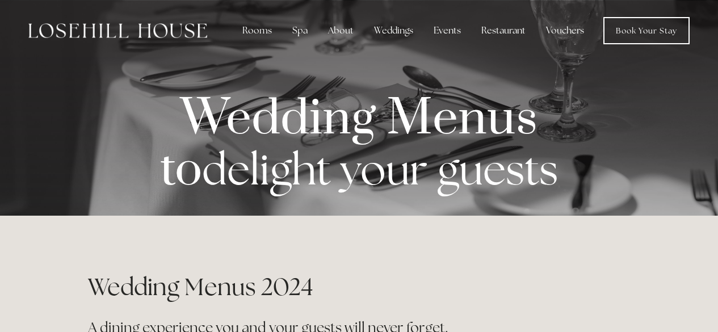  Describe the element at coordinates (565, 31) in the screenshot. I see `a: Vouchers` at that location.